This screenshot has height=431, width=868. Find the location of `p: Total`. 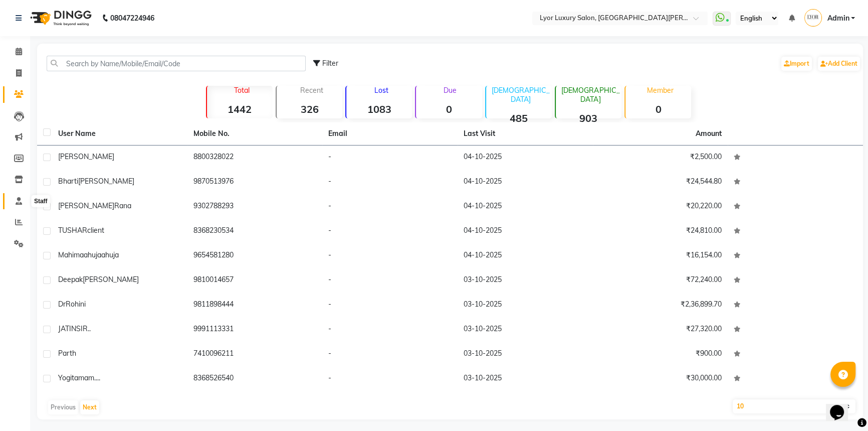

p: Total is located at coordinates (241, 90).